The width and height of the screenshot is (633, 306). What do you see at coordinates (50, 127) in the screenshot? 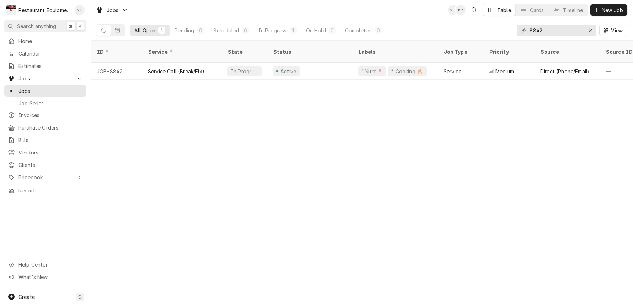
I see `span: Purchase Orders` at bounding box center [50, 127].